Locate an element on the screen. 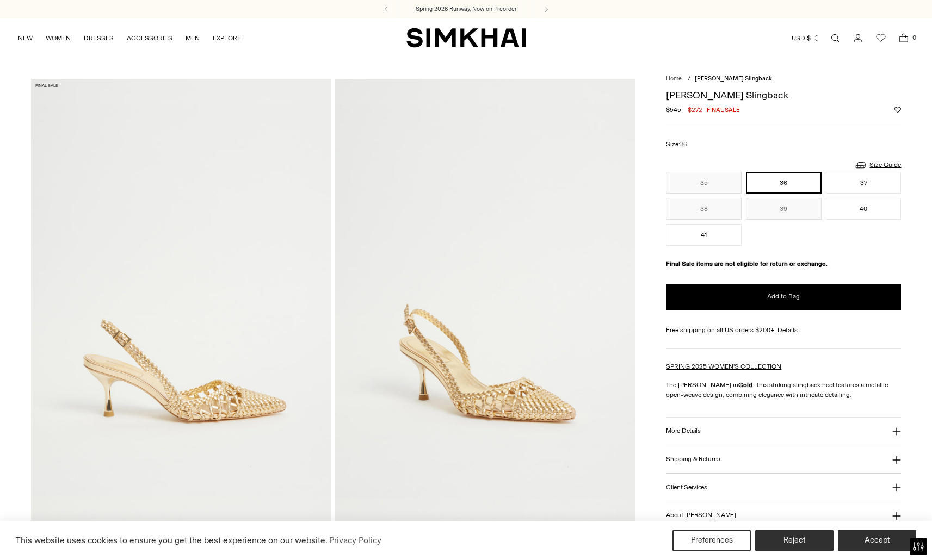  button: USD $ is located at coordinates (806, 38).